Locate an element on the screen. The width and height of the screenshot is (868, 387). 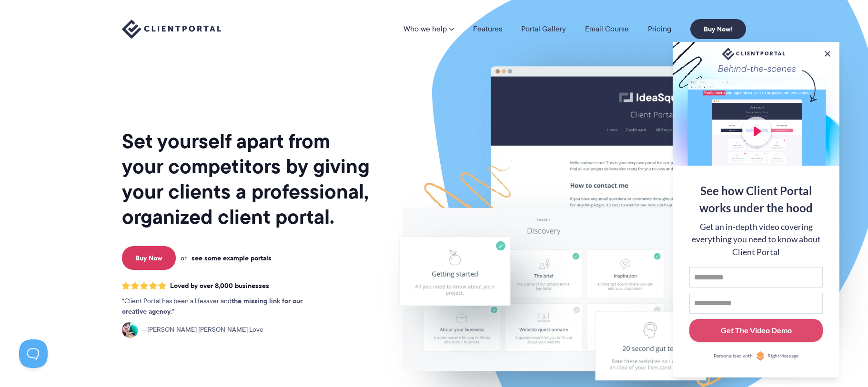
img: Personalized with RightMessage is located at coordinates (760, 356).